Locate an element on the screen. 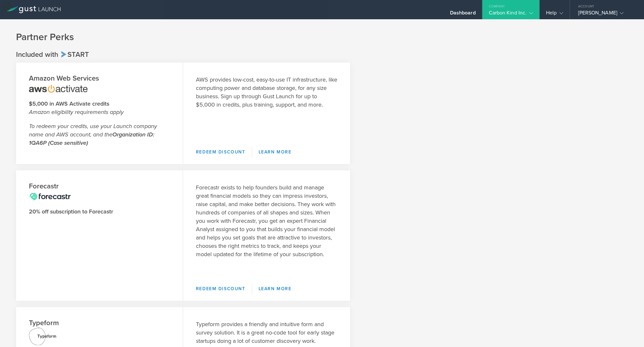 The image size is (644, 347). span: Included with is located at coordinates (37, 55).